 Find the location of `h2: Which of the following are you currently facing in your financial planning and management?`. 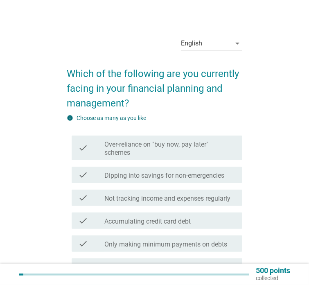

h2: Which of the following are you currently facing in your financial planning and management? is located at coordinates (154, 84).